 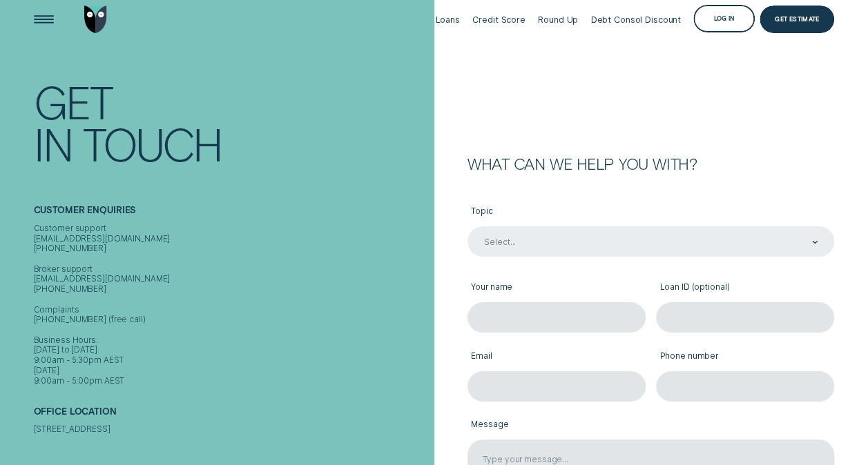 I want to click on label: Message, so click(x=651, y=426).